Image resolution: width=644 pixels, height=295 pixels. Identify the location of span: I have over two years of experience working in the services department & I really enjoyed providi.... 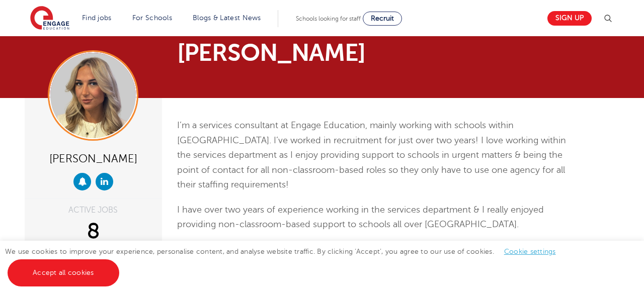
(360, 217).